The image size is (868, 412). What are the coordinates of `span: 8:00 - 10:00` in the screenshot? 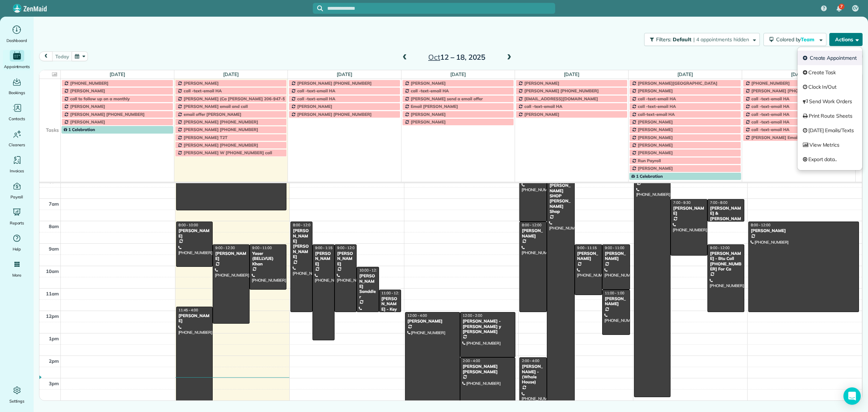 It's located at (189, 225).